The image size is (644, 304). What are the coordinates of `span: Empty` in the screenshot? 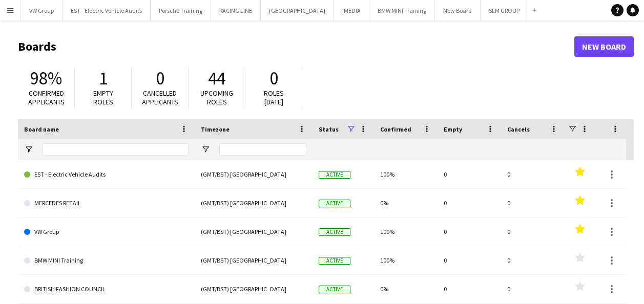 It's located at (453, 129).